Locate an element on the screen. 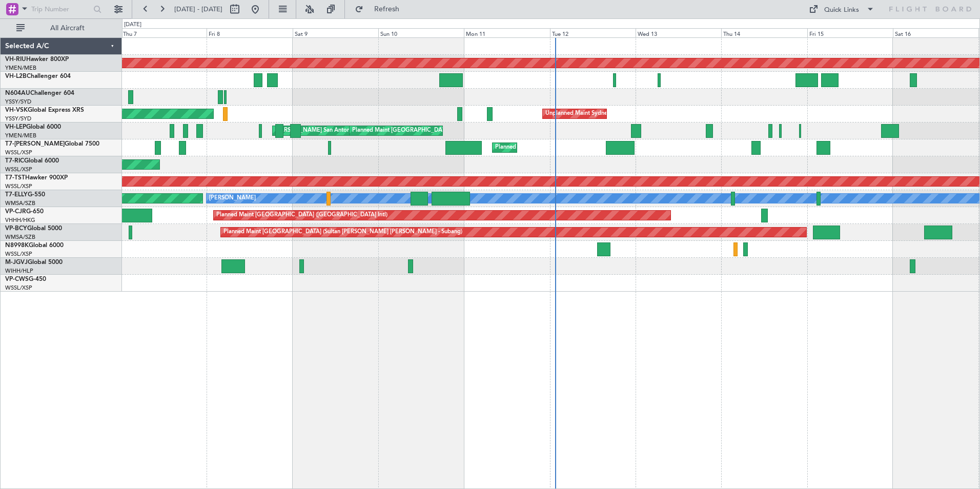 The width and height of the screenshot is (980, 489). span: VP-BCY is located at coordinates (16, 229).